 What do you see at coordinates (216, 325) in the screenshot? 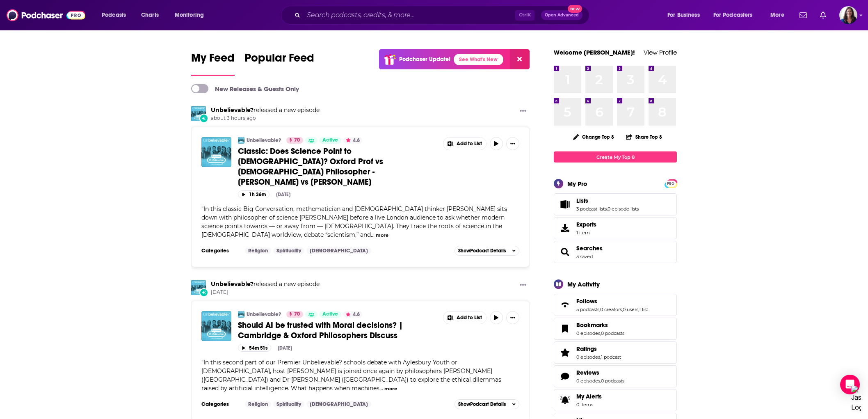
I see `img: Should AI be trusted with Moral decisions? | Cambridge & Oxford Philosophers Discuss` at bounding box center [216, 325].